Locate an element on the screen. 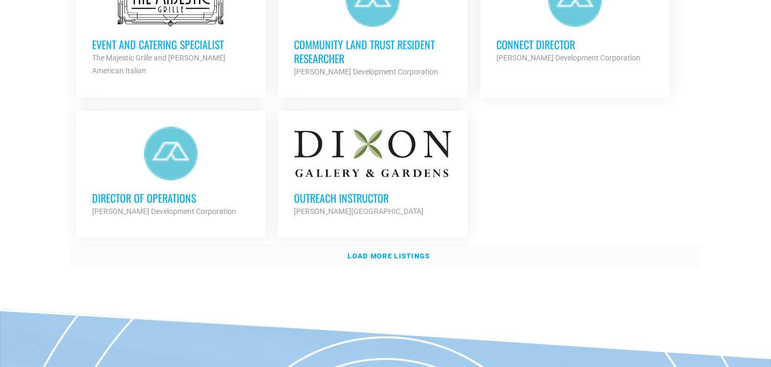 This screenshot has height=367, width=771. h3: Outreach Instructor is located at coordinates (373, 198).